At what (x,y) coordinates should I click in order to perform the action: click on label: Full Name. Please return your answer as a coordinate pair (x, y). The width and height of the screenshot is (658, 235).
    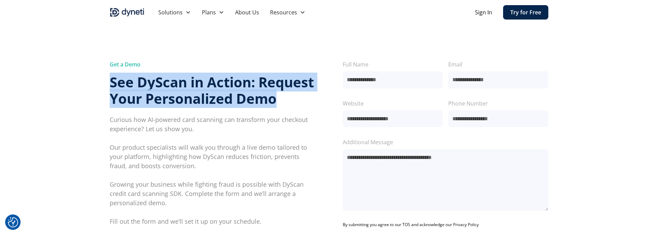
    Looking at the image, I should click on (393, 64).